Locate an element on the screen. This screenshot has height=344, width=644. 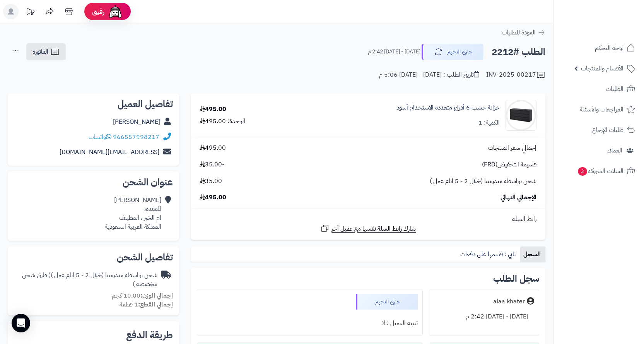
a: واتساب is located at coordinates (100, 137).